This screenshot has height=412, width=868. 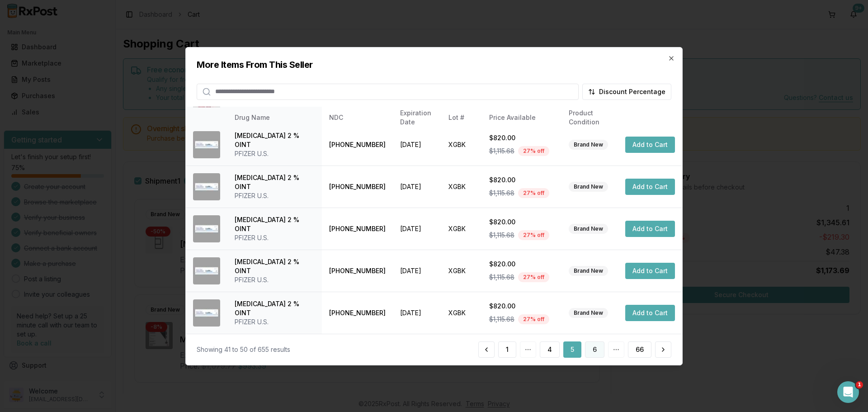 I want to click on th: Product Condition, so click(x=589, y=118).